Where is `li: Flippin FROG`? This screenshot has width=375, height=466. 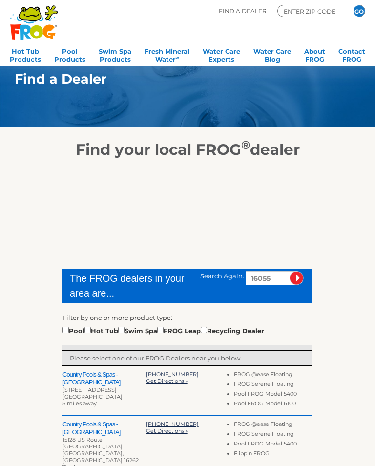
li: Flippin FROG is located at coordinates (273, 455).